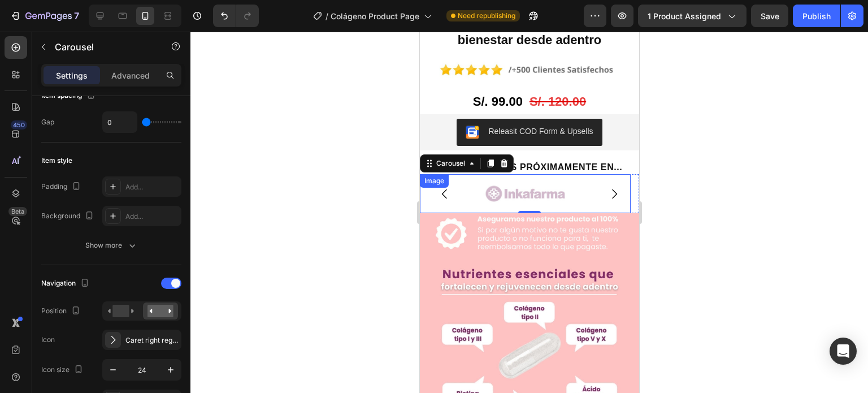 Image resolution: width=868 pixels, height=393 pixels. Describe the element at coordinates (375, 15) in the screenshot. I see `span: Colágeno Product Page` at that location.